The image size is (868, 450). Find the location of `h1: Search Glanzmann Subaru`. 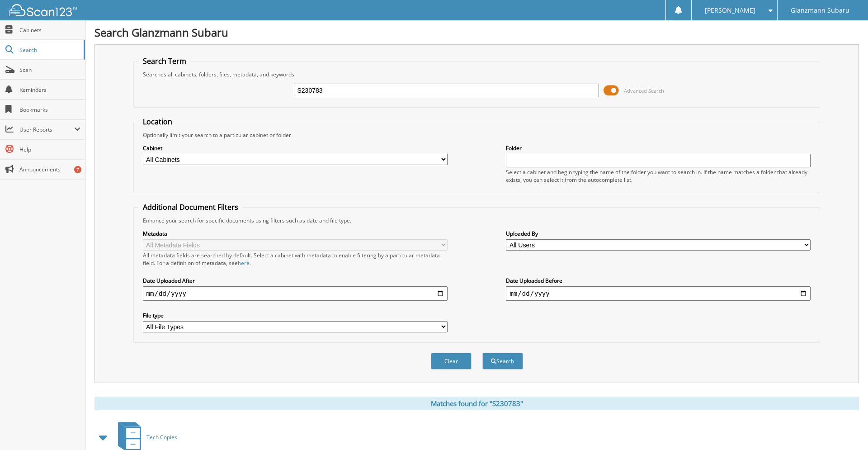

h1: Search Glanzmann Subaru is located at coordinates (476, 32).